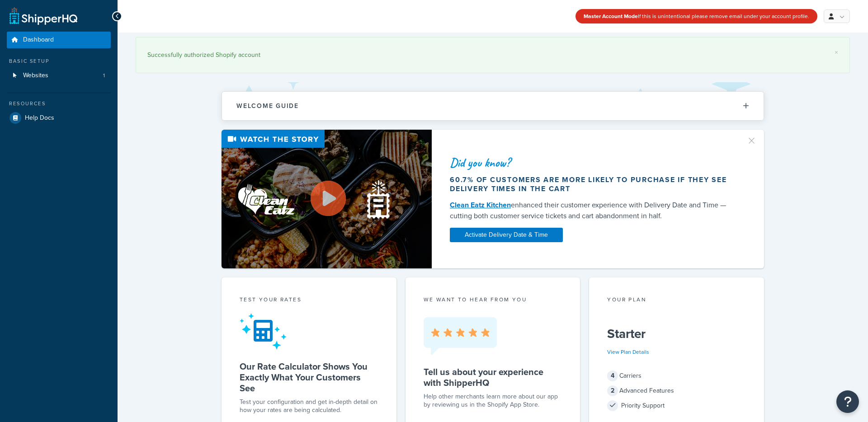 The image size is (868, 422). Describe the element at coordinates (480, 205) in the screenshot. I see `a: Clean Eatz Kitchen` at that location.